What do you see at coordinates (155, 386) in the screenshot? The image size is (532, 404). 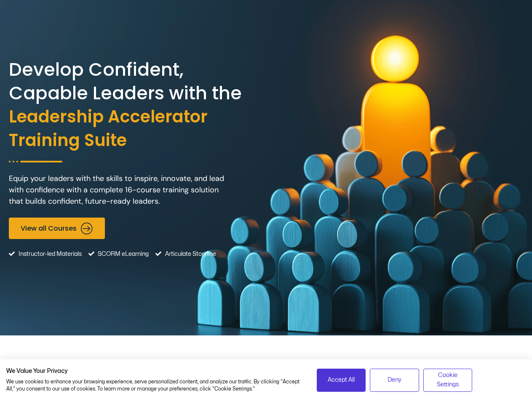 I see `p: We use cookies to enhance your browsing experience, serve personalized content, and analyze our t...` at bounding box center [155, 386].